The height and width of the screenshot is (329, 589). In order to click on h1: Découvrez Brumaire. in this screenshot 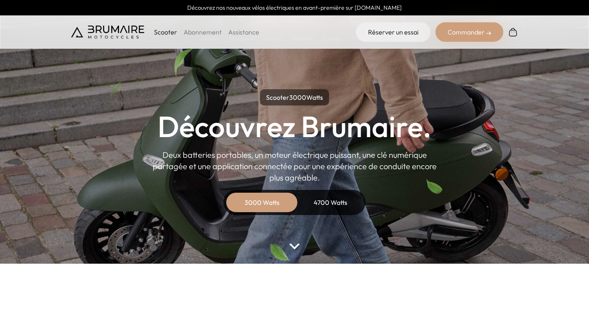, I will do `click(294, 127)`.